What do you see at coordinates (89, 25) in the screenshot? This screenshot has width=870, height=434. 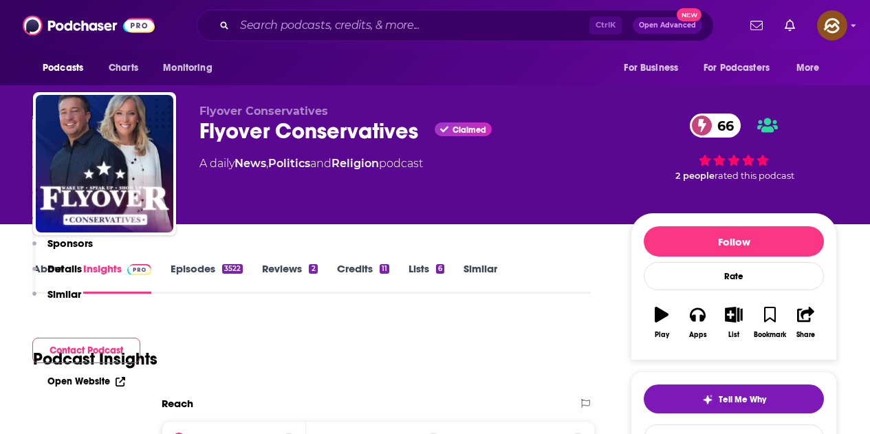 I see `a: Podchaser - Follow, Share and Rate Podcasts` at bounding box center [89, 25].